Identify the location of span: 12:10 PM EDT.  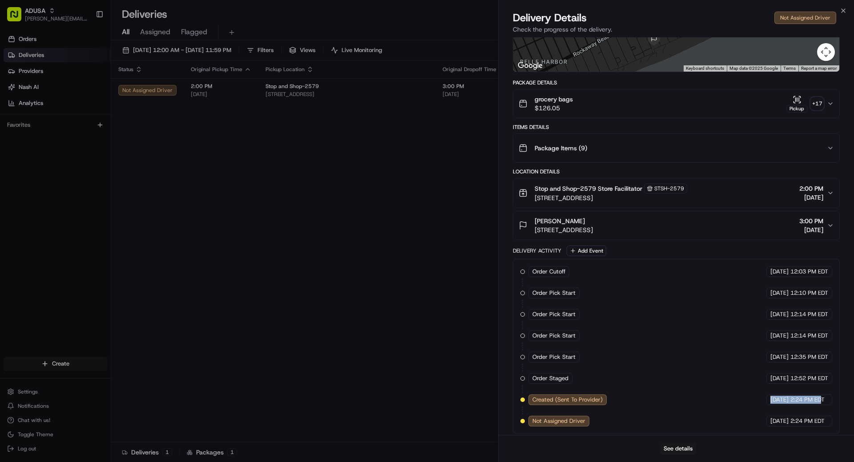
(809, 293).